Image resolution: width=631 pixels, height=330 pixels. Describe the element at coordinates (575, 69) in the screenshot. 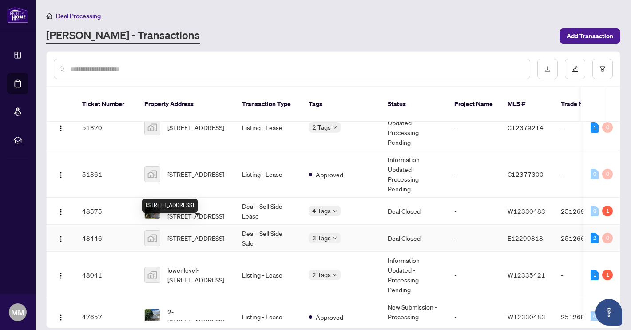

I see `button: edit` at that location.